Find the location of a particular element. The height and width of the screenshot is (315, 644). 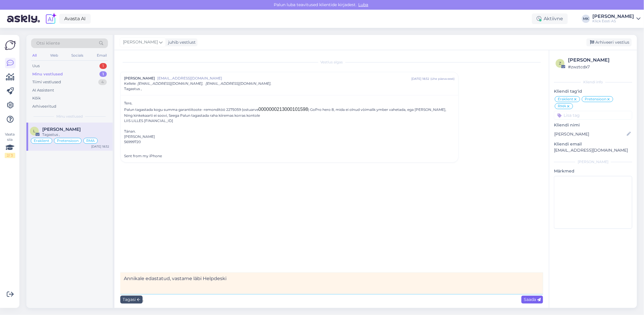

div: Palun tagastada kogu summa garantiitoote -remonditöö 2275059 (ostuarve ) GoPro hero 8, mida ei ol... is located at coordinates (289, 115).